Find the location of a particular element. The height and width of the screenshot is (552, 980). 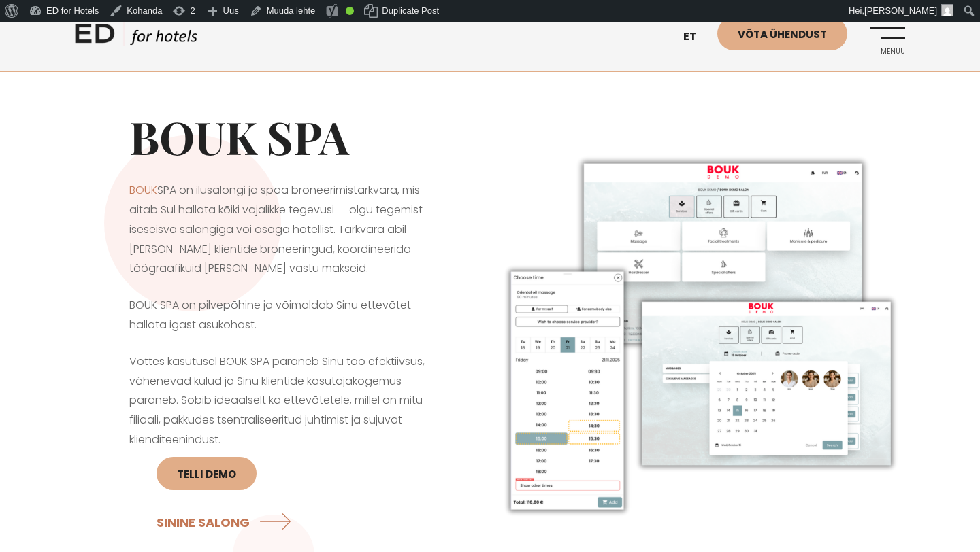

div: Good is located at coordinates (349, 11).